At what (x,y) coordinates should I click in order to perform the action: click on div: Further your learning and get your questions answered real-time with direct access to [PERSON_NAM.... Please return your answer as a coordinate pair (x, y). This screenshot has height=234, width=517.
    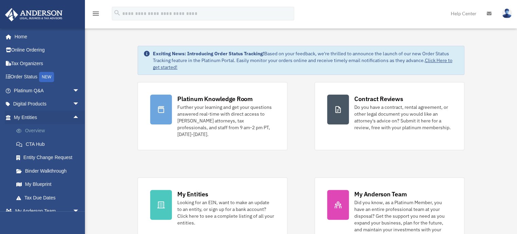
    Looking at the image, I should click on (226, 121).